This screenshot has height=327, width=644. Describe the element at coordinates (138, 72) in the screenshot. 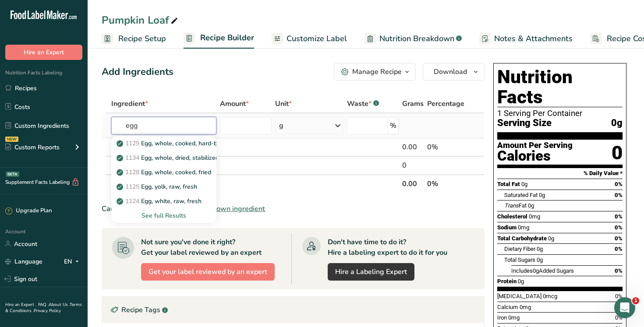

I see `div: Add Ingredients` at that location.